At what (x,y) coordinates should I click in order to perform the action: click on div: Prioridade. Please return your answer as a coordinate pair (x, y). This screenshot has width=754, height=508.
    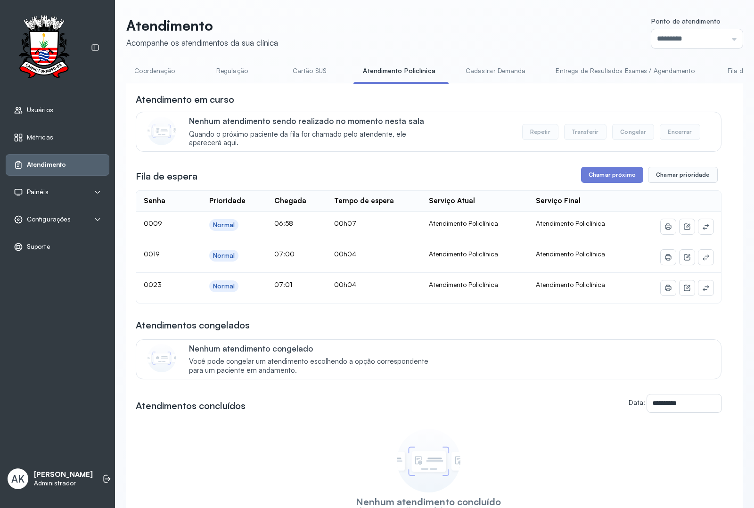
    Looking at the image, I should click on (227, 201).